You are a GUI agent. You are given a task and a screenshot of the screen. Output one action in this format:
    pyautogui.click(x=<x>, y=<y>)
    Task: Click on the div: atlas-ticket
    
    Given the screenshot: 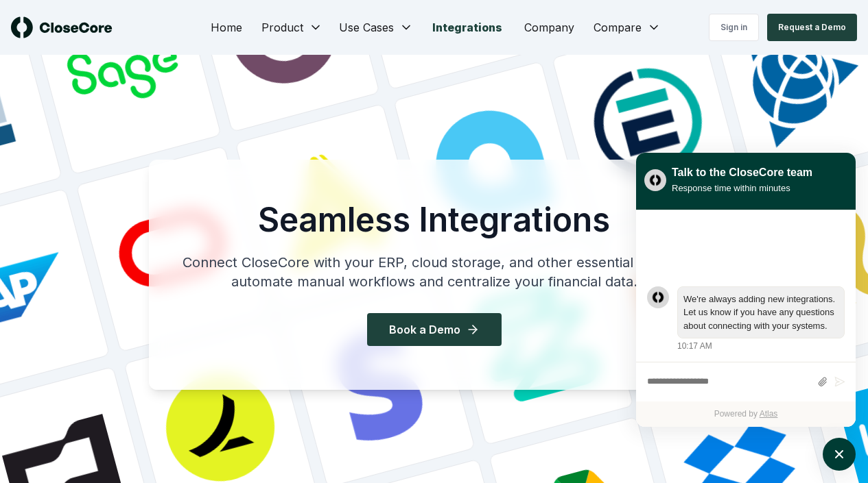 What is the action you would take?
    pyautogui.click(x=745, y=319)
    